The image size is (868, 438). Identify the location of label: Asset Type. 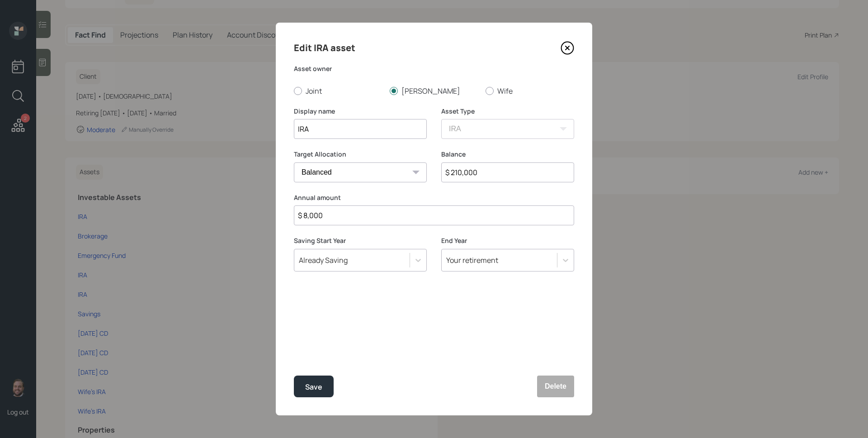
(508, 111).